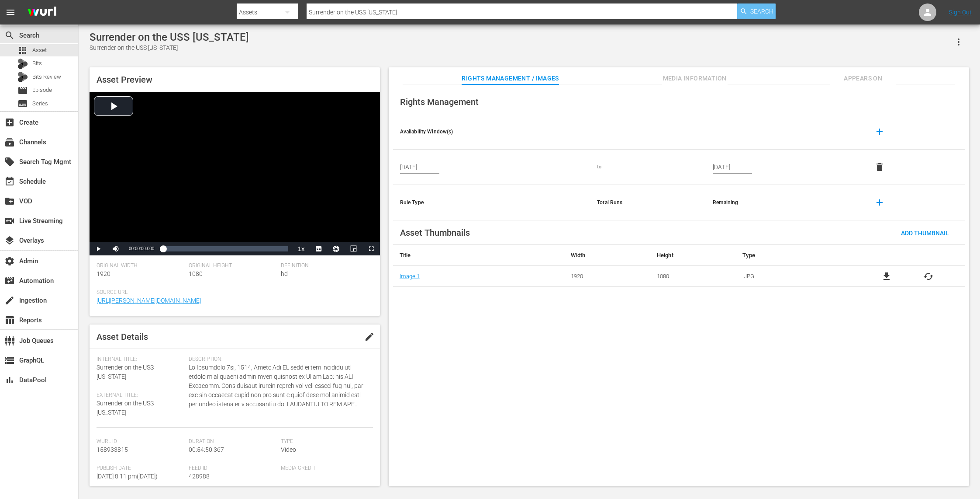 This screenshot has width=980, height=499. Describe the element at coordinates (10, 123) in the screenshot. I see `span: Create` at that location.